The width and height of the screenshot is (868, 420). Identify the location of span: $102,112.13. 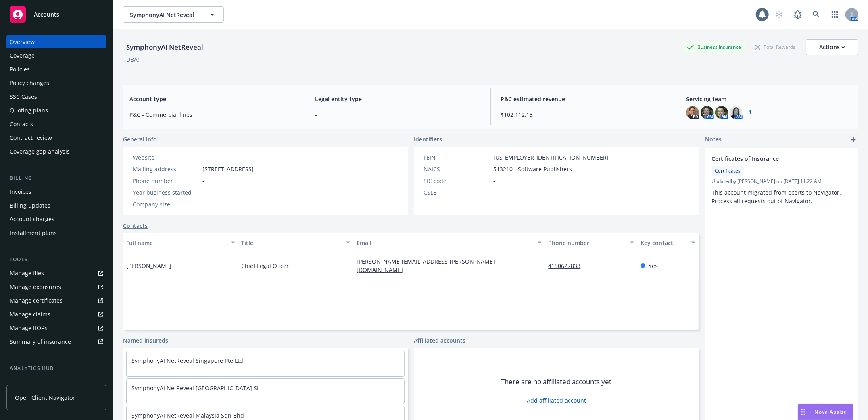
(583, 115).